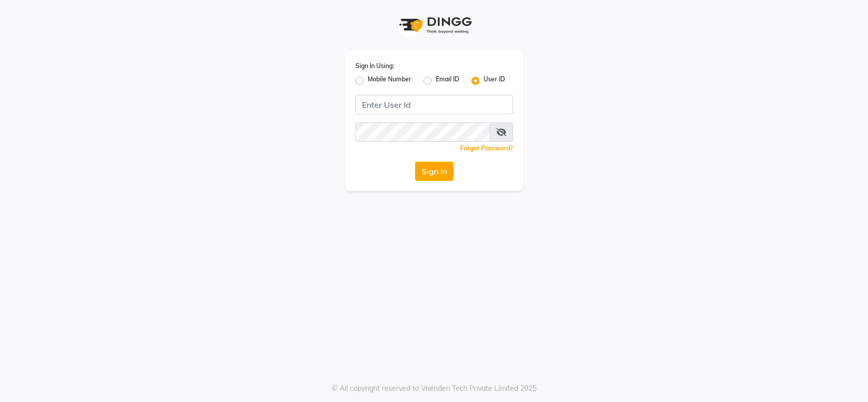 The height and width of the screenshot is (402, 868). I want to click on label: User ID, so click(494, 81).